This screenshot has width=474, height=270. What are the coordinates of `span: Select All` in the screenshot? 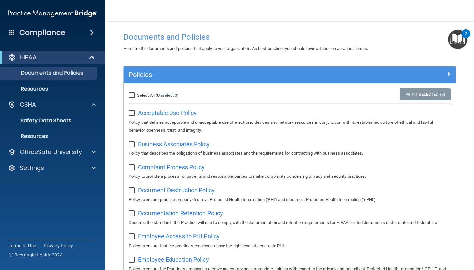 It's located at (146, 95).